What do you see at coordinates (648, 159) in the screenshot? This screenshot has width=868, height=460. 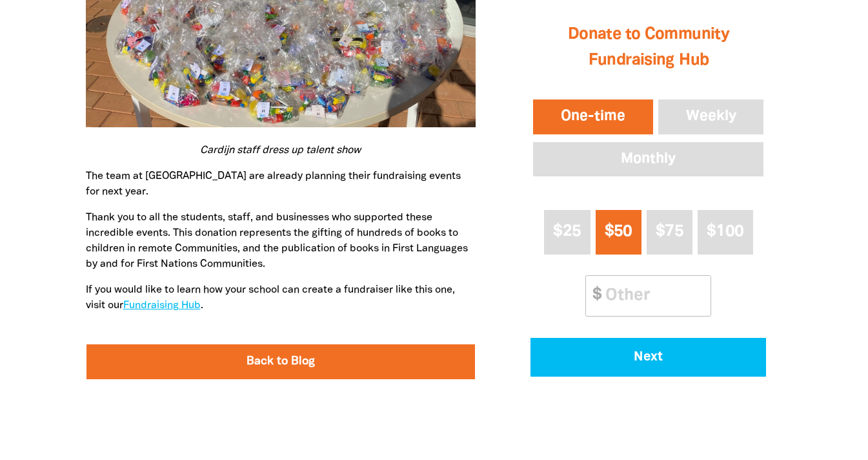 I see `button: Monthly` at bounding box center [648, 159].